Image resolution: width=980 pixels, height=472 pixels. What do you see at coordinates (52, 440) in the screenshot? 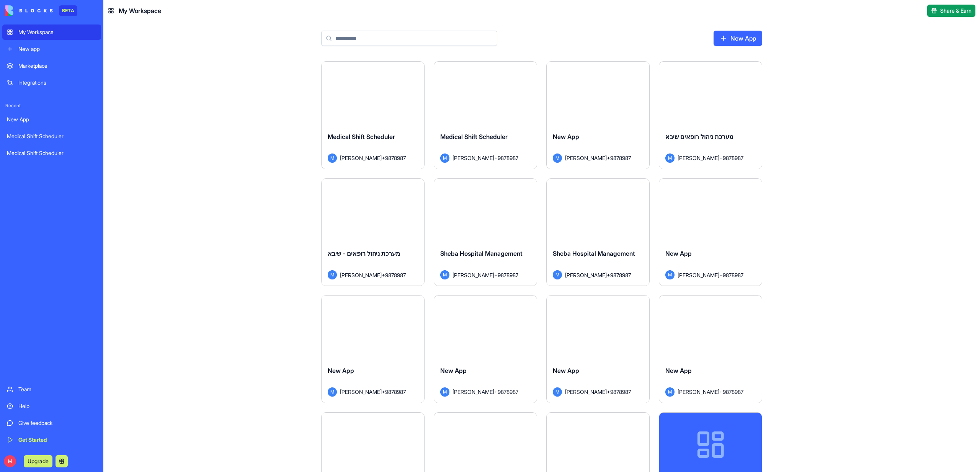
I see `a: Get Started` at bounding box center [52, 440].